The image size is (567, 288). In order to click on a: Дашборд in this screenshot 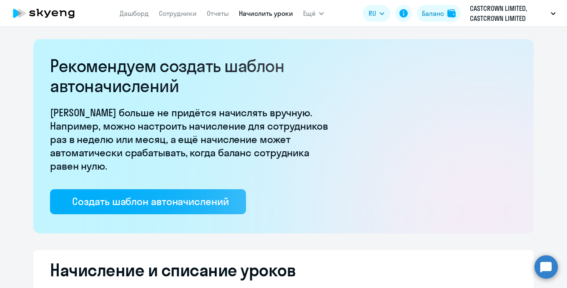, I will do `click(134, 13)`.